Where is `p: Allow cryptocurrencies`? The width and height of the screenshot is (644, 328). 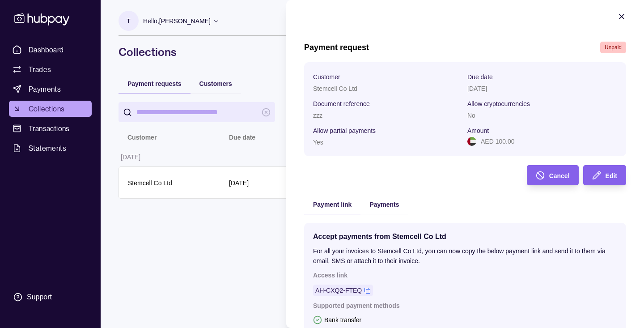
p: Allow cryptocurrencies is located at coordinates (499, 103).